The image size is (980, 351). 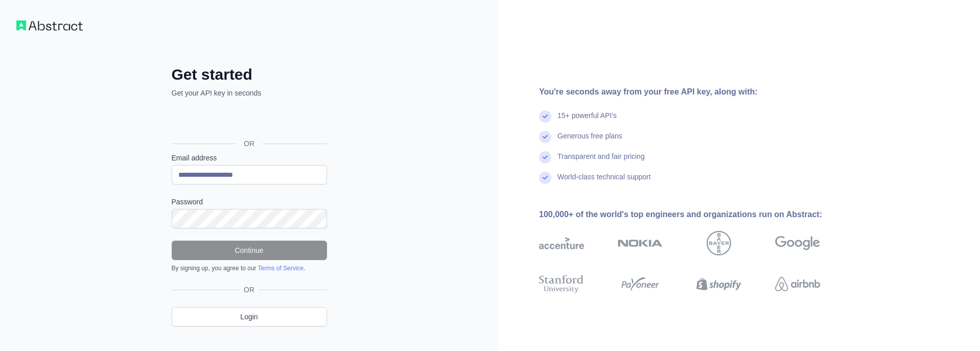 I want to click on img: accenture, so click(x=561, y=243).